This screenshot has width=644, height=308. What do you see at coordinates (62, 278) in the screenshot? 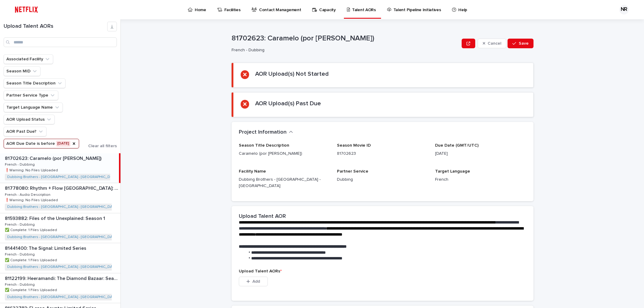
I see `p: 81122199: Heeramandi: The Diamond Bazaar: Season 1` at bounding box center [62, 278].